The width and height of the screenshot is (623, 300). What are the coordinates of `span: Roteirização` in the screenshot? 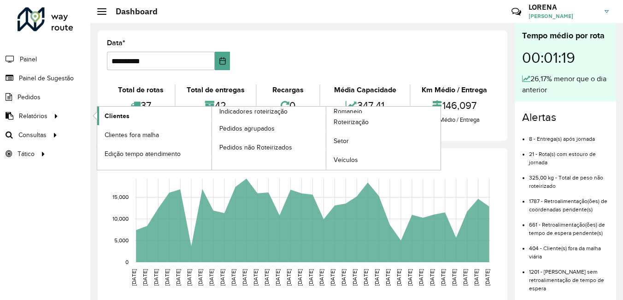 It's located at (351, 122).